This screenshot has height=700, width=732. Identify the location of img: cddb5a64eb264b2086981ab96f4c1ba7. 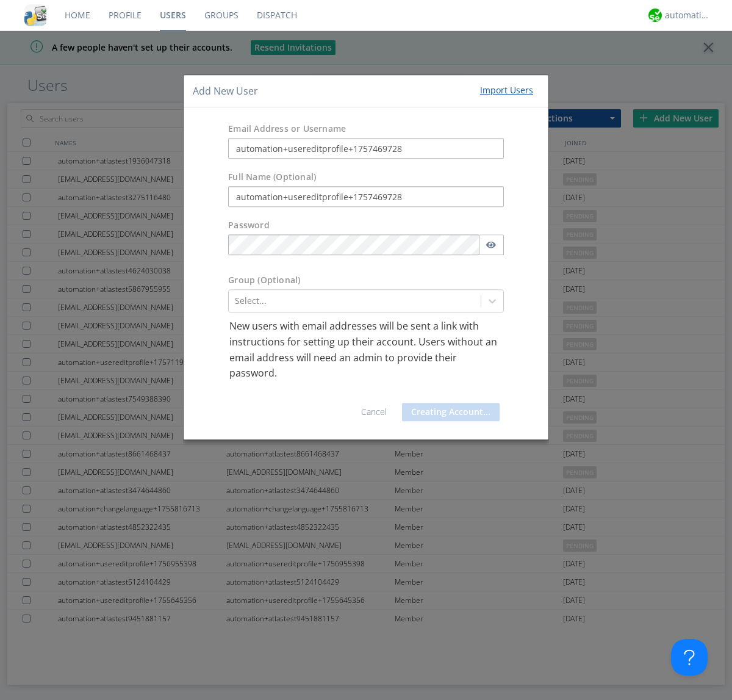
(35, 15).